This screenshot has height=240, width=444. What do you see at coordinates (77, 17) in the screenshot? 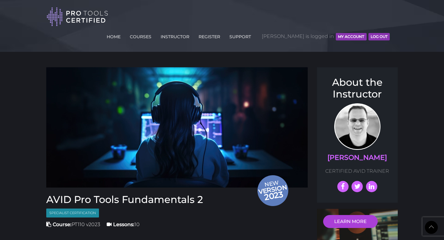
I see `img: Pro Tools Certified Logo` at bounding box center [77, 17].